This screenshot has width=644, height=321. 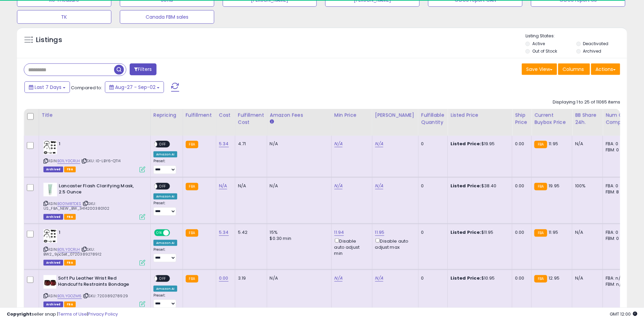 I want to click on a: 5.34, so click(x=224, y=232).